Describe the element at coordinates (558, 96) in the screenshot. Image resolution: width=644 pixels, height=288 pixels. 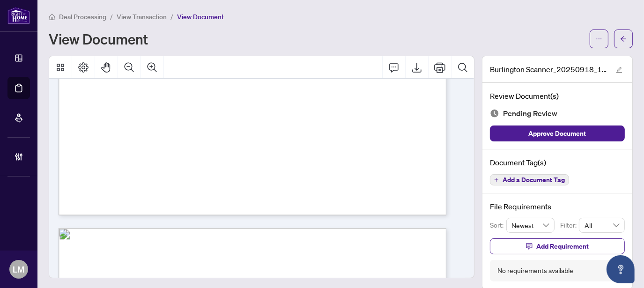
I see `h4: Review Document(s)` at that location.